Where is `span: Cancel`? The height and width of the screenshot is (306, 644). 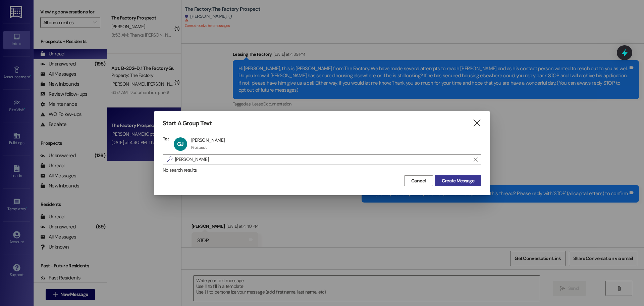
span: Cancel is located at coordinates (418, 181).